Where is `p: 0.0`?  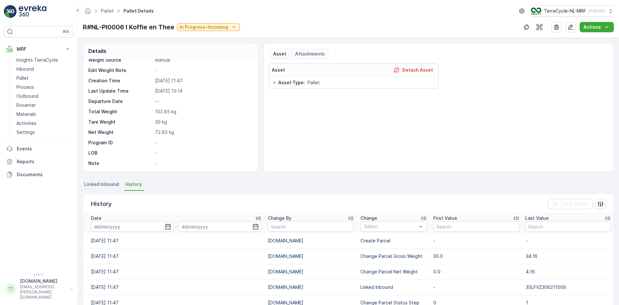
p: 0.0 is located at coordinates (476, 271).